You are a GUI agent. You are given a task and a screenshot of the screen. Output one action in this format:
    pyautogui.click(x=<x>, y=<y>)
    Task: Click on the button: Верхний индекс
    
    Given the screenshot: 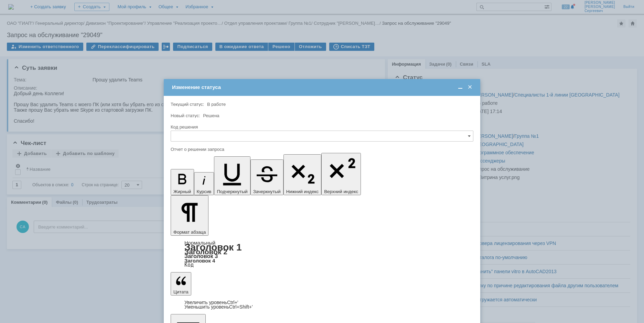 What is the action you would take?
    pyautogui.click(x=341, y=174)
    